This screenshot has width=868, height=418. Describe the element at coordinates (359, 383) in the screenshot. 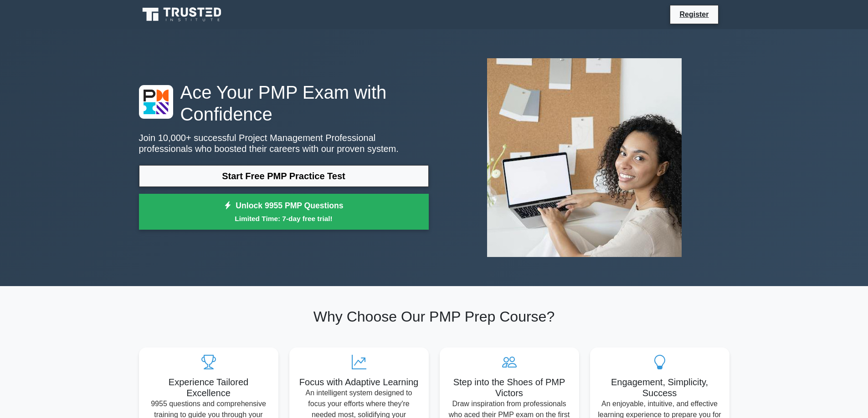

I see `h5: Focus with Adaptive Learning` at that location.